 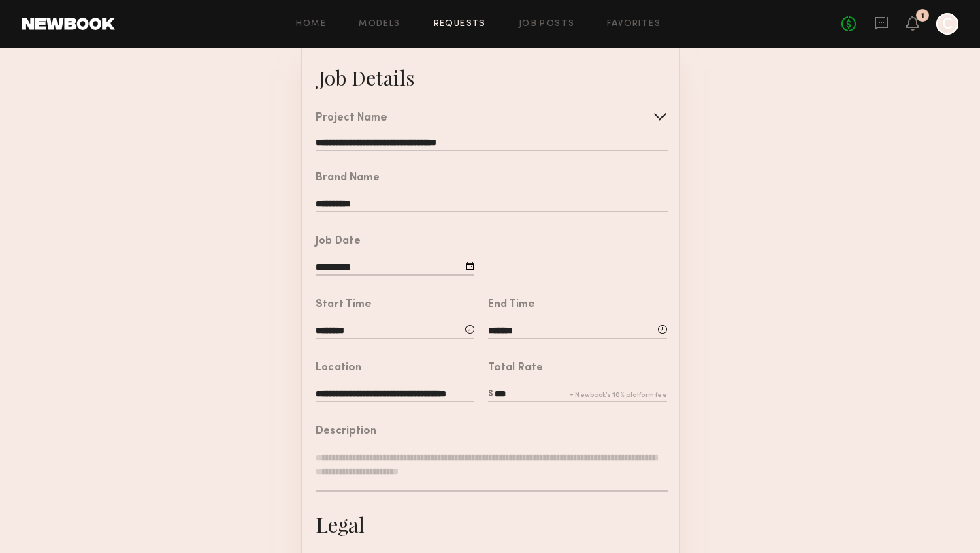 What do you see at coordinates (459, 24) in the screenshot?
I see `a: Requests` at bounding box center [459, 24].